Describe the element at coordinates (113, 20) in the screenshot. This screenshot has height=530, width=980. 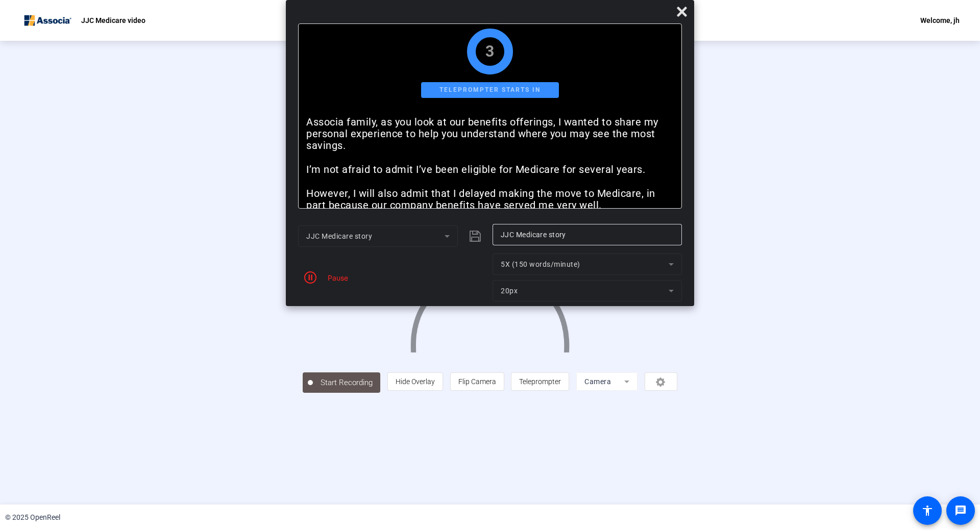
I see `p: JJC Medicare video` at that location.